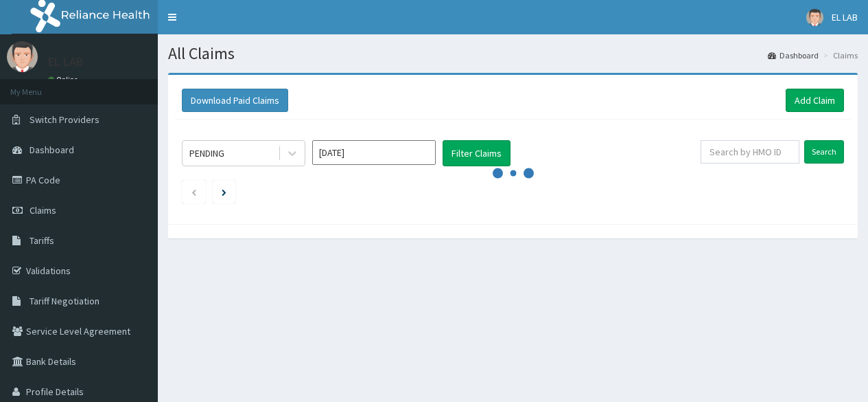  I want to click on div: PENDING, so click(207, 153).